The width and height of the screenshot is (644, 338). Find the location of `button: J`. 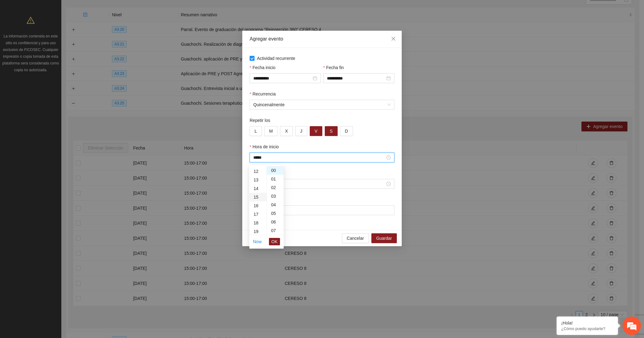

button: J is located at coordinates (301, 131).